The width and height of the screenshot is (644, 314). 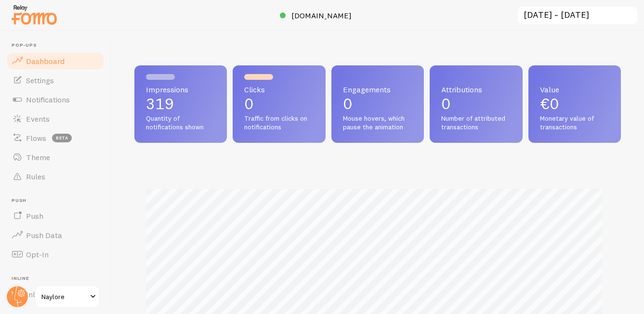 I want to click on a: Opt-In, so click(x=55, y=254).